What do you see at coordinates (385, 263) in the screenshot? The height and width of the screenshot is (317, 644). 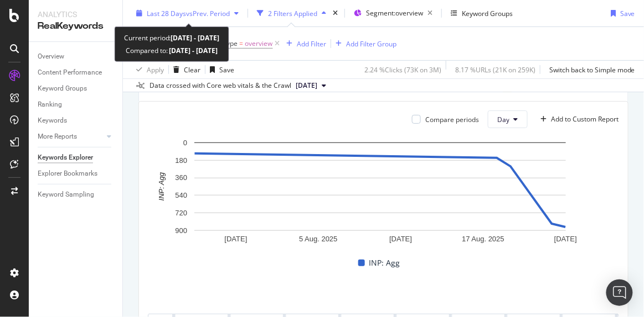 I see `span: INP: Agg` at bounding box center [385, 263].